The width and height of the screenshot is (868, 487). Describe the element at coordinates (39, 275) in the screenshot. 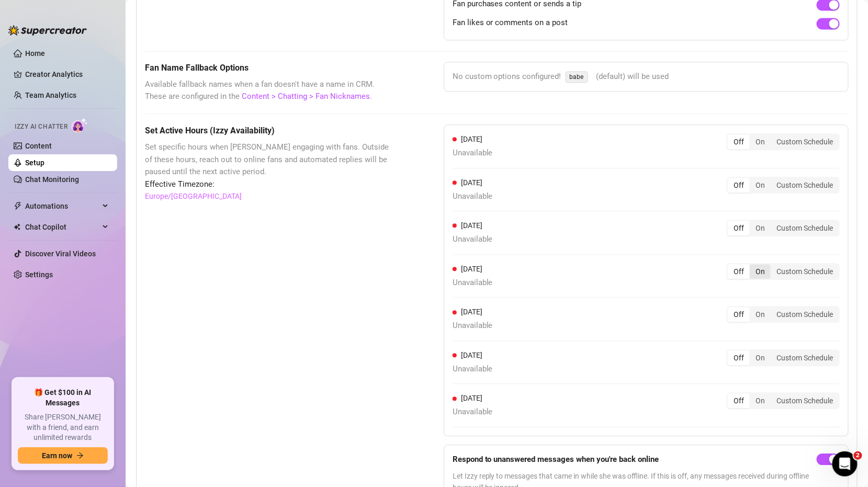

I see `a: Settings` at that location.